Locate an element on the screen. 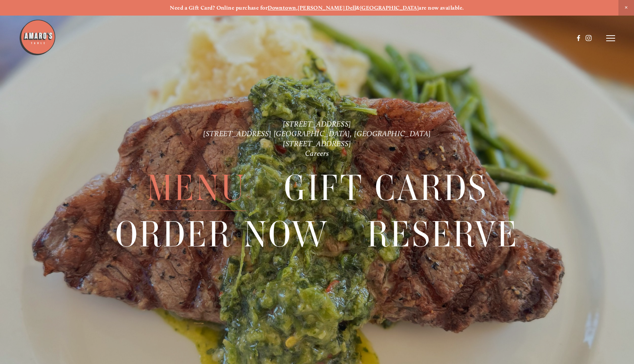 This screenshot has width=634, height=364. strong: Downtown is located at coordinates (282, 8).